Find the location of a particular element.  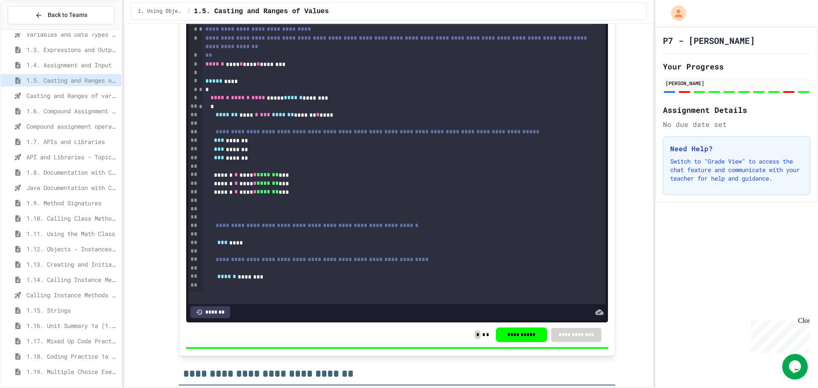

span: Variables and Data Types - Quiz is located at coordinates (72, 34).